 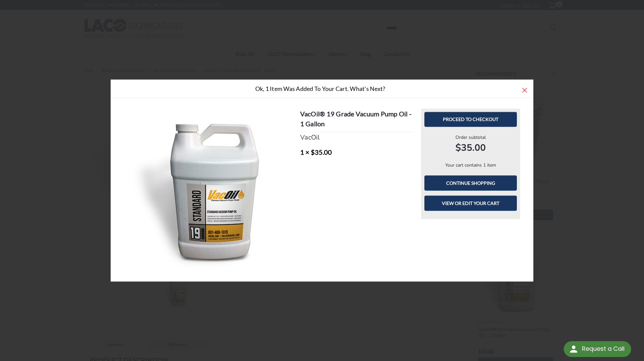 I want to click on p: Your cart contains 1 item, so click(x=470, y=165).